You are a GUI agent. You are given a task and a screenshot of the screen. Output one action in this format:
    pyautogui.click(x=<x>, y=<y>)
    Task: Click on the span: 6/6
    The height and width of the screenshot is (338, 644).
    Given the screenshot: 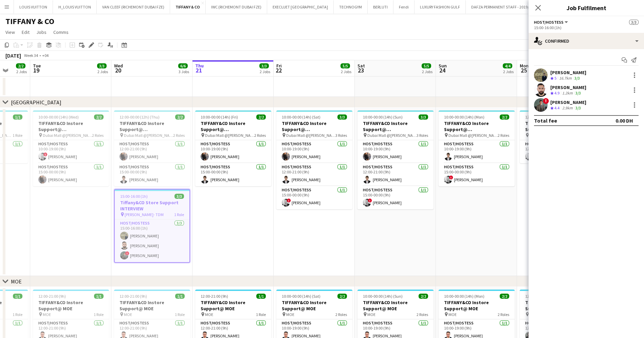 What is the action you would take?
    pyautogui.click(x=183, y=66)
    